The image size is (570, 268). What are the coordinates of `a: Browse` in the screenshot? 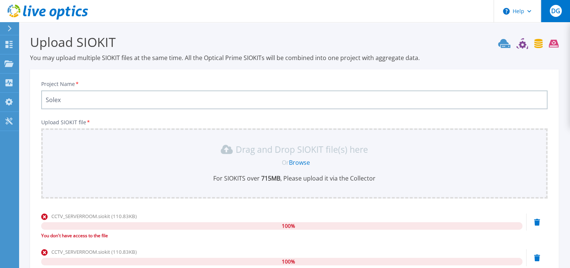 It's located at (300, 162).